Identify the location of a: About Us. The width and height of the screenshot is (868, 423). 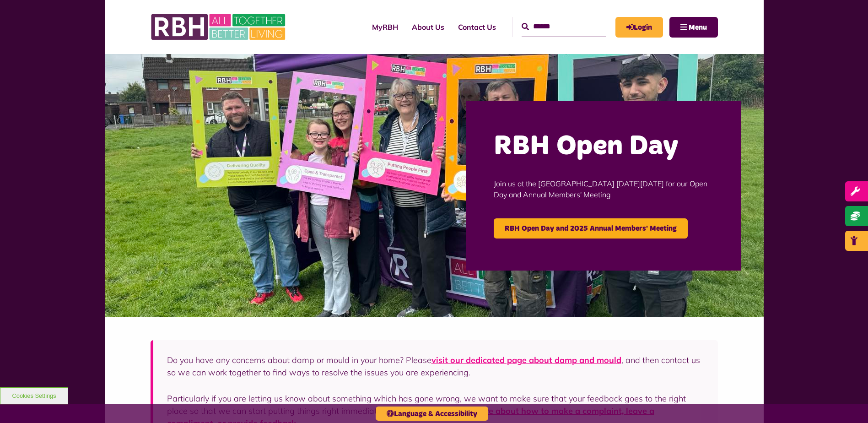
(428, 27).